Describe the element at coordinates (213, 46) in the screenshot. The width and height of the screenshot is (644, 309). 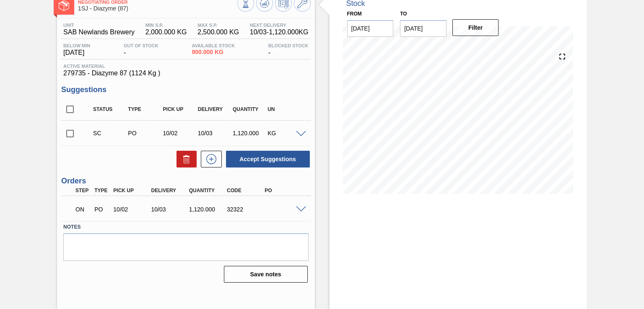
I see `span: Available Stock` at that location.